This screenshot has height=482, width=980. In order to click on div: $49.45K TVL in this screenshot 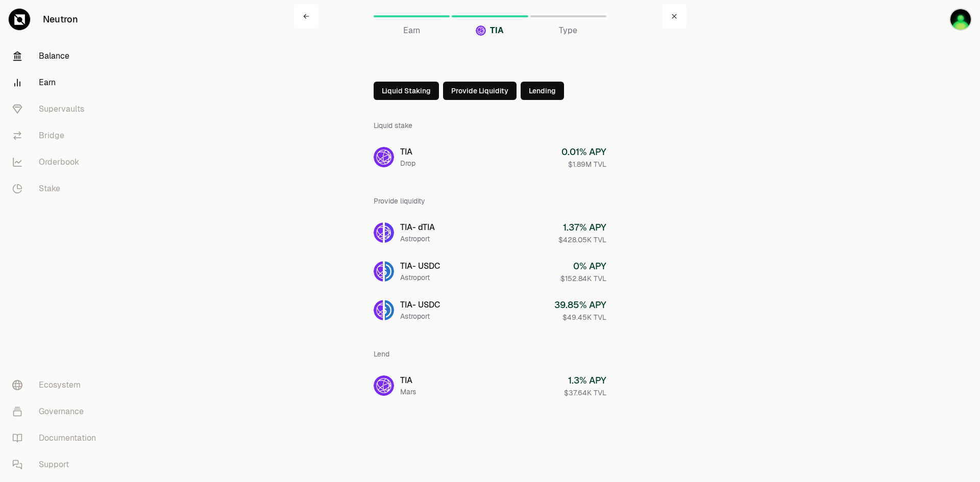, I will do `click(580, 317)`.